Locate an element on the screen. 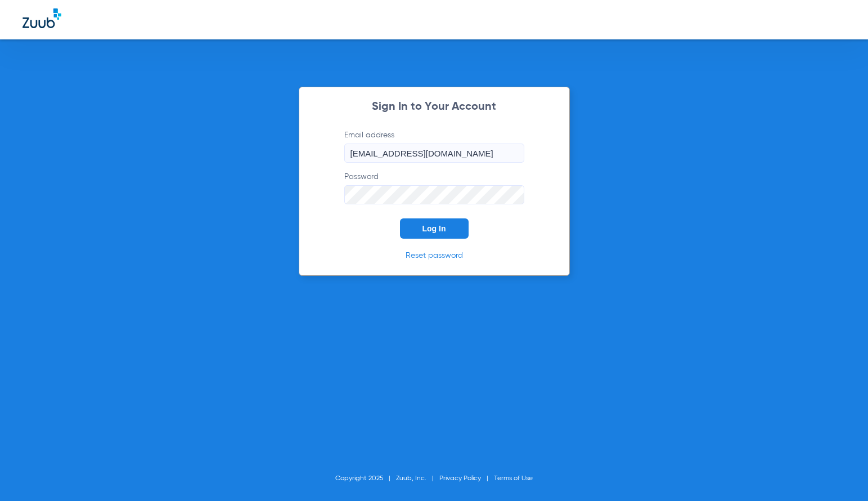 The height and width of the screenshot is (501, 868). label: Email address is located at coordinates (434, 146).